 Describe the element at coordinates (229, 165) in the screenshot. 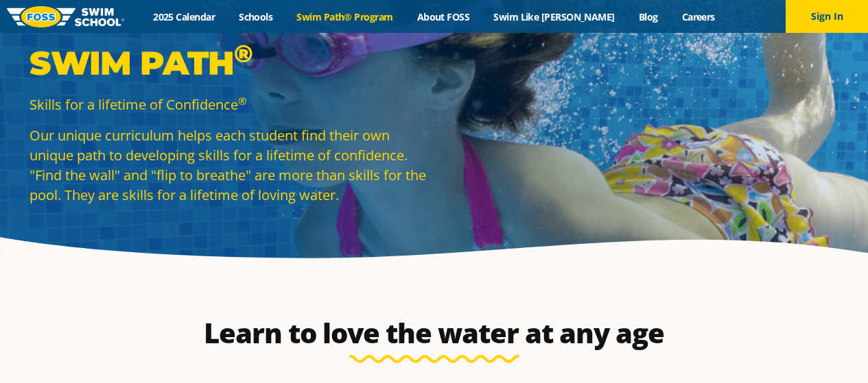

I see `p: Our unique curriculum helps each student find their own unique path to developing skills for a li...` at that location.